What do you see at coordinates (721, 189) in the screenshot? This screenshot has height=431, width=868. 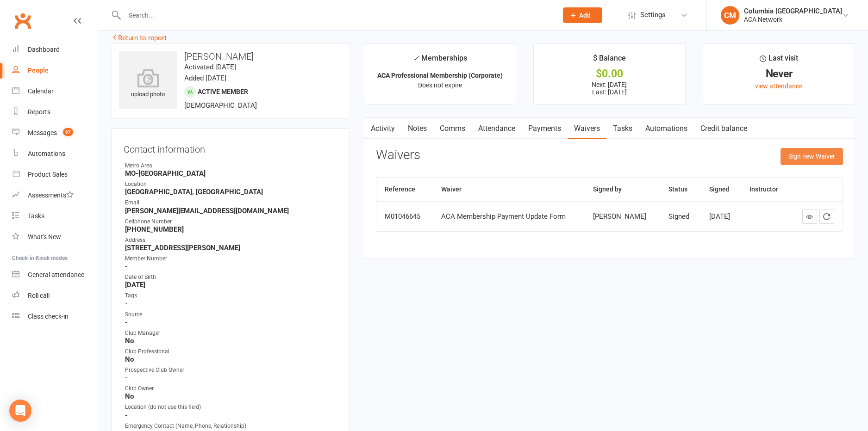 I see `th: Signed` at bounding box center [721, 189].